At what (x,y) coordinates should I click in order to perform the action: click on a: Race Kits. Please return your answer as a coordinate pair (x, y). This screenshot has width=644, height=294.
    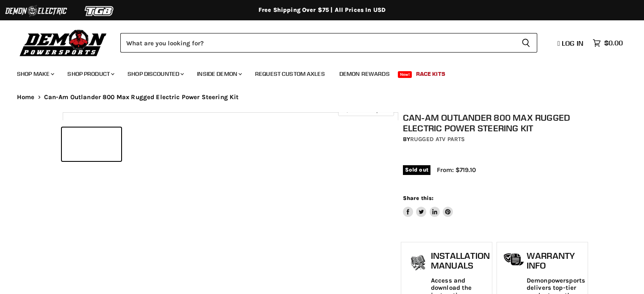
    Looking at the image, I should click on (430, 74).